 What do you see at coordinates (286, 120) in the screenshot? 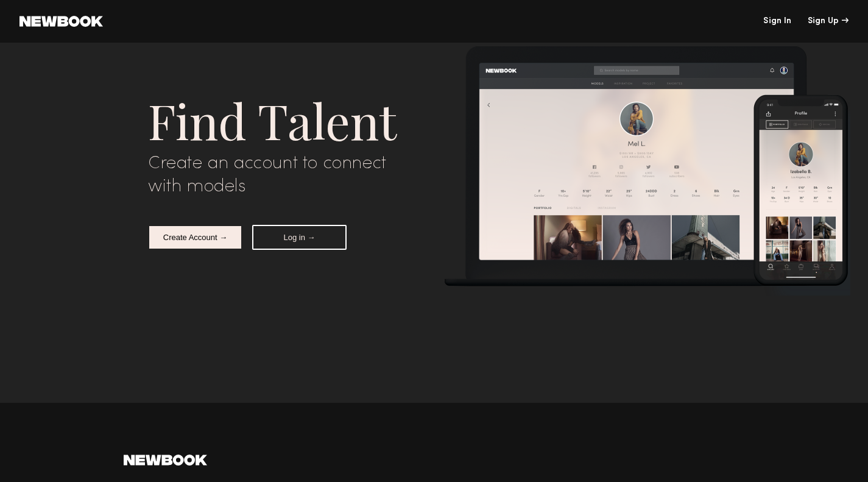
I see `div: Find Talent` at bounding box center [286, 120].